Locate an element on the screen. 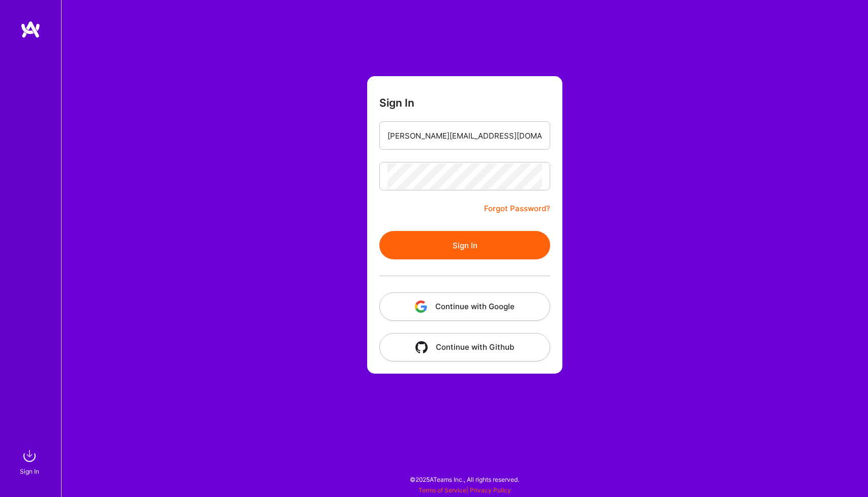 The height and width of the screenshot is (497, 868). h3: Sign In is located at coordinates (396, 103).